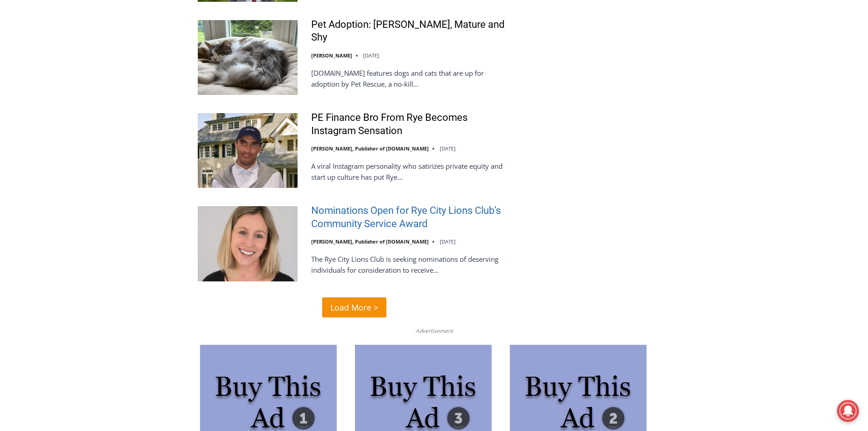 Image resolution: width=868 pixels, height=431 pixels. Describe the element at coordinates (411, 265) in the screenshot. I see `p: The Rye City Lions Club is seeking nominations of deserving individuals for consideration to rece...` at that location.